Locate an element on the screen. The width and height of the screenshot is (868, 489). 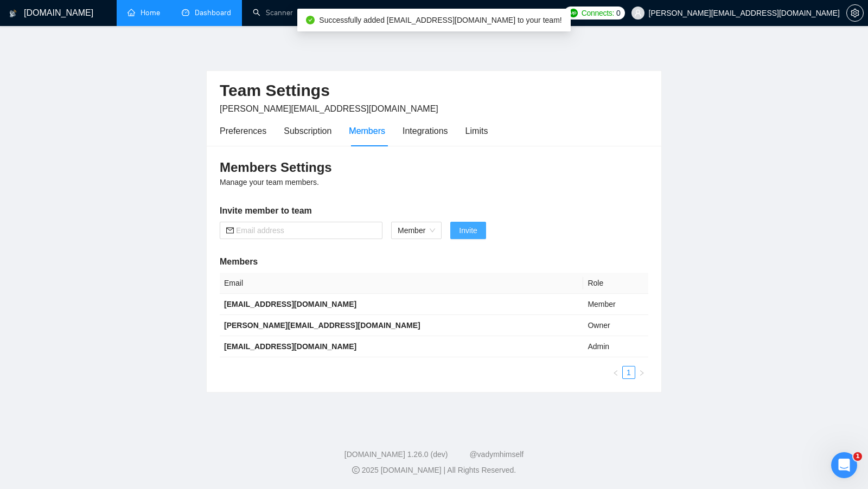
input: Email address is located at coordinates (306, 231).